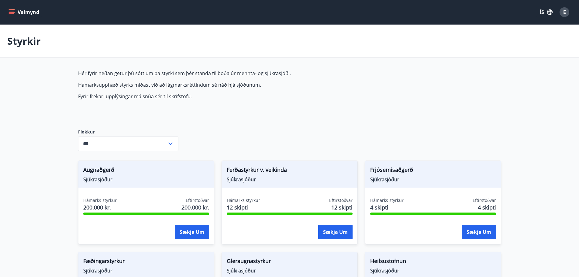 The height and width of the screenshot is (277, 579). I want to click on p: Hámarksupphæð styrks miðast við að lágmarksréttindum sé náð hjá sjóðunum., so click(222, 85).